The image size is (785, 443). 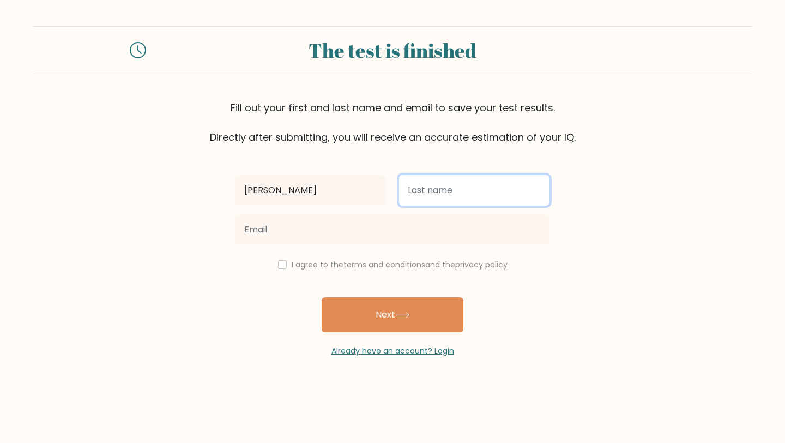 I want to click on div: The test is finished, so click(x=393, y=50).